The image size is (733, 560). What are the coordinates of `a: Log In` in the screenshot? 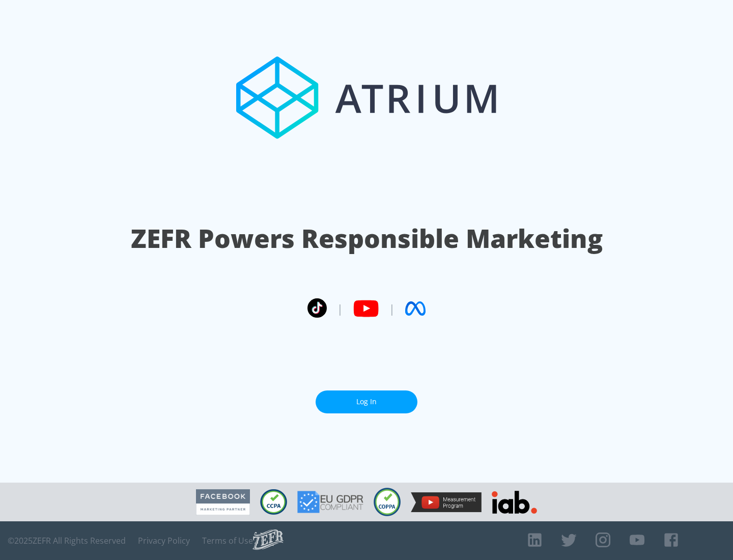 It's located at (366, 402).